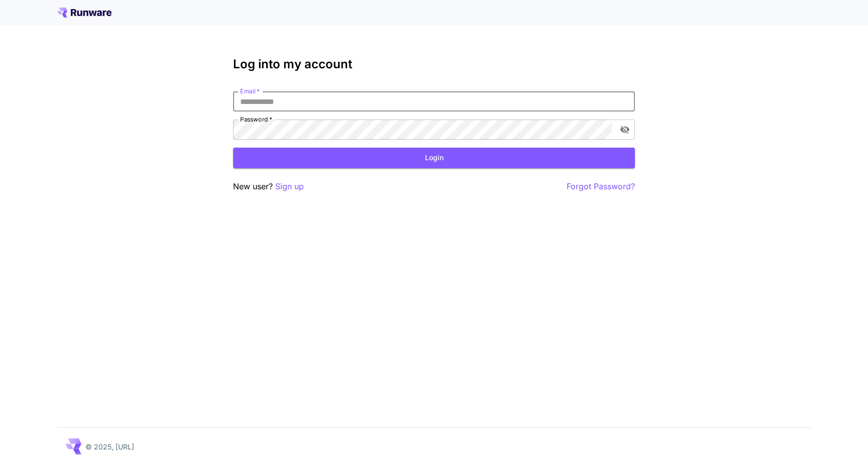 This screenshot has height=465, width=868. Describe the element at coordinates (250, 91) in the screenshot. I see `label: Email` at that location.